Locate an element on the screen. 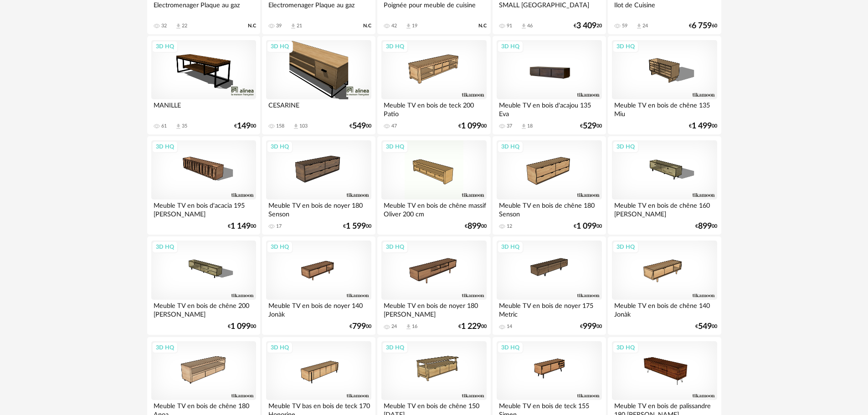 The width and height of the screenshot is (868, 415). a: 3D HQ Meuble TV en bois de chêne 135 Miu €1 49900 is located at coordinates (664, 85).